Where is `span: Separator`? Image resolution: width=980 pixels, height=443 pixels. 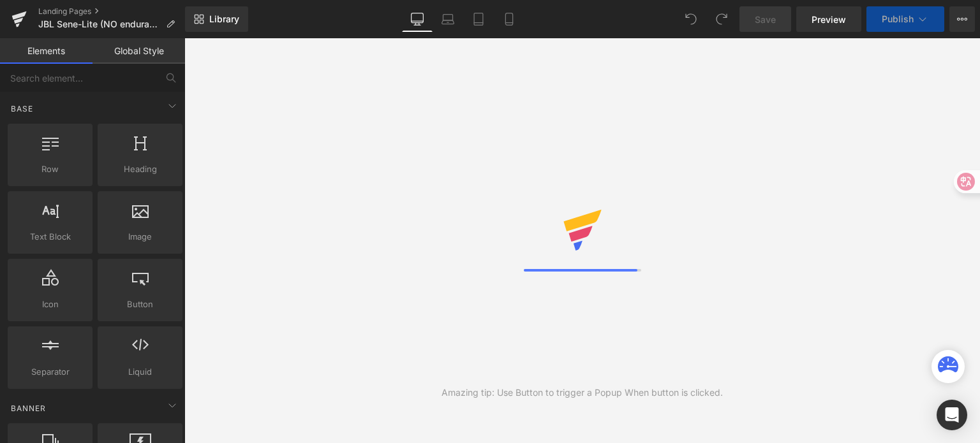
span: Separator is located at coordinates (50, 372).